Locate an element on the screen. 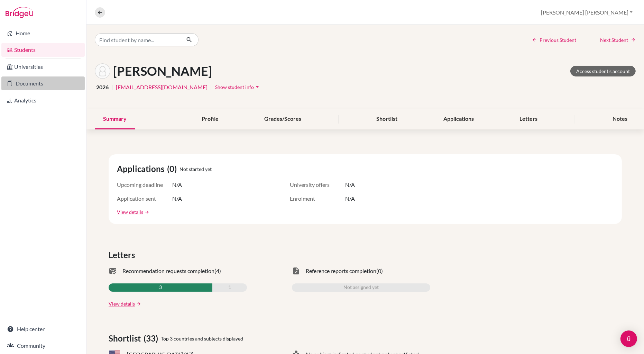 The width and height of the screenshot is (644, 354). input: Find student by name... is located at coordinates (138, 40).